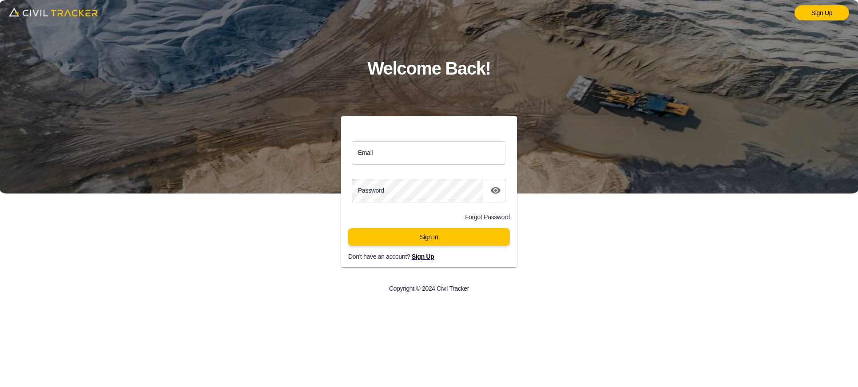  Describe the element at coordinates (53, 12) in the screenshot. I see `img: logo` at that location.